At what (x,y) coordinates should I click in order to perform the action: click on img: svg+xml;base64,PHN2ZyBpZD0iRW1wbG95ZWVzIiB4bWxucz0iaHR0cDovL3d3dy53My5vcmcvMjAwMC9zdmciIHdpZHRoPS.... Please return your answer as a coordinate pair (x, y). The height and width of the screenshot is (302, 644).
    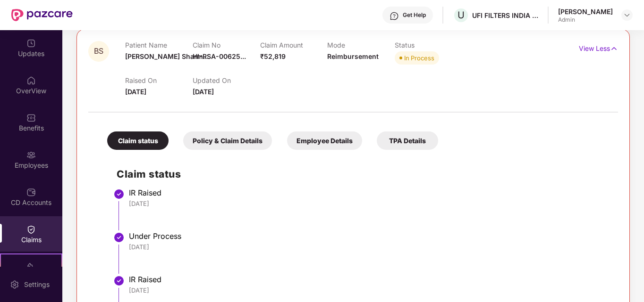
    Looking at the image, I should click on (31, 156).